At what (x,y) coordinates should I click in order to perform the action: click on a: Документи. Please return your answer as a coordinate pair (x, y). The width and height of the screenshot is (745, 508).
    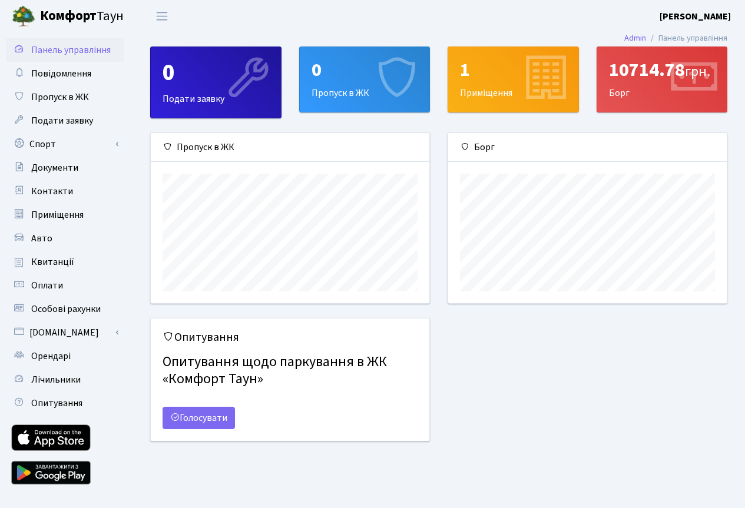
    Looking at the image, I should click on (65, 168).